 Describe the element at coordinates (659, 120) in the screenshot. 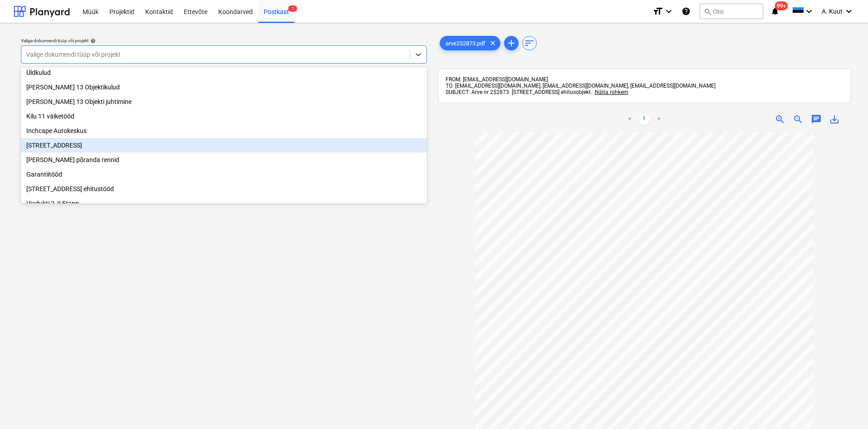

I see `a: Next page` at that location.